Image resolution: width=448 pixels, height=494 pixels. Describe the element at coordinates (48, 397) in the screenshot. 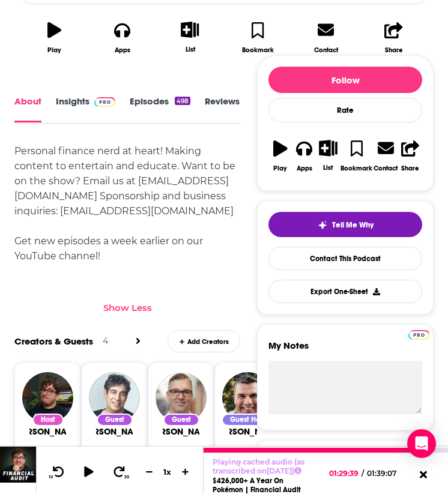

I see `img: Caleb Hammer` at that location.